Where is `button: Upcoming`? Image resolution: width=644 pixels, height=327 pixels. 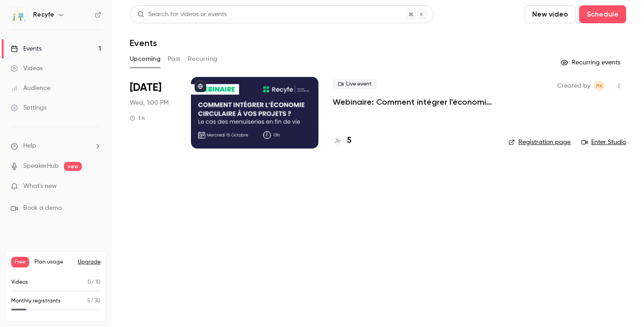
button: Upcoming is located at coordinates (145, 59).